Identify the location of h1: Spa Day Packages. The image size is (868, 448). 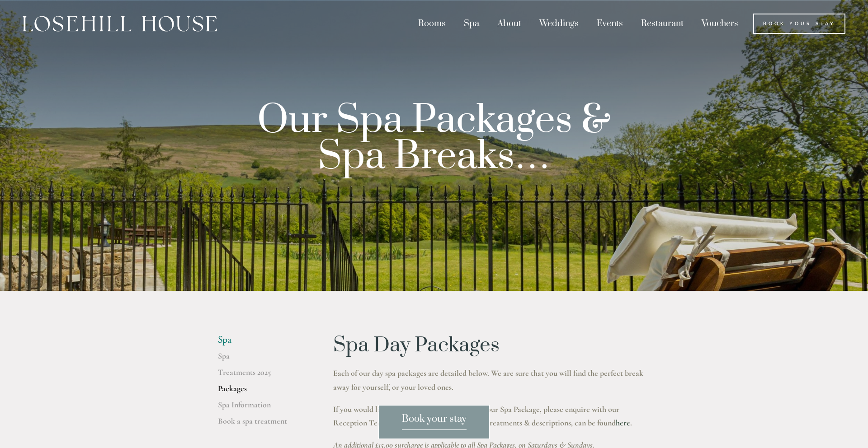
(492, 346).